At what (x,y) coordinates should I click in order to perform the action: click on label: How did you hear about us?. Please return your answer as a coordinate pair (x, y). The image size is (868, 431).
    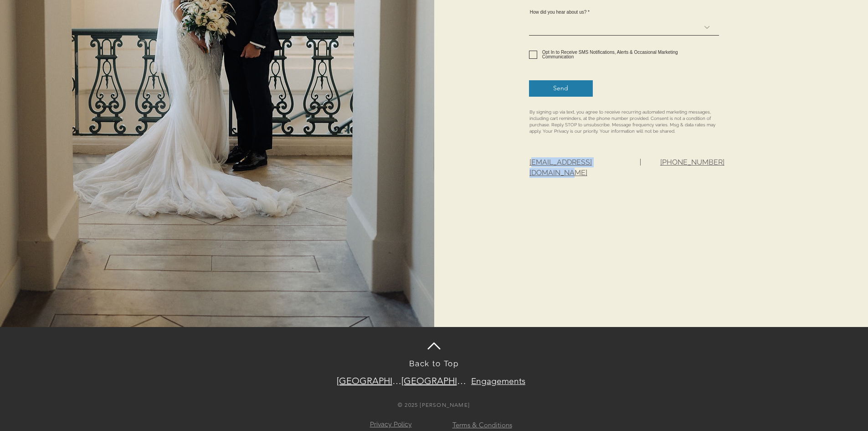
    Looking at the image, I should click on (624, 12).